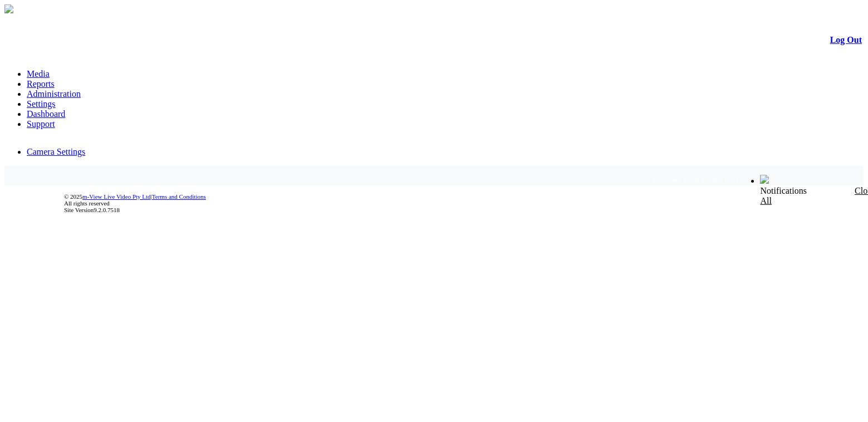  What do you see at coordinates (106, 210) in the screenshot?
I see `span: 9.2.0.7518` at bounding box center [106, 210].